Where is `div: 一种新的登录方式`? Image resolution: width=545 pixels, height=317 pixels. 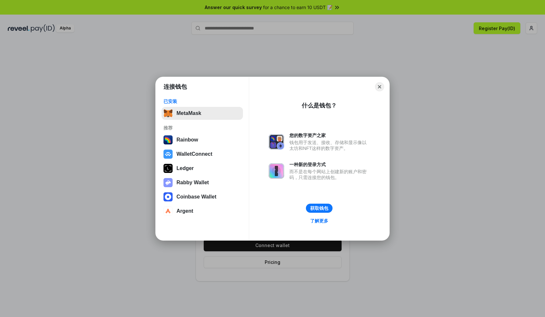
div: 一种新的登录方式 is located at coordinates (329, 165).